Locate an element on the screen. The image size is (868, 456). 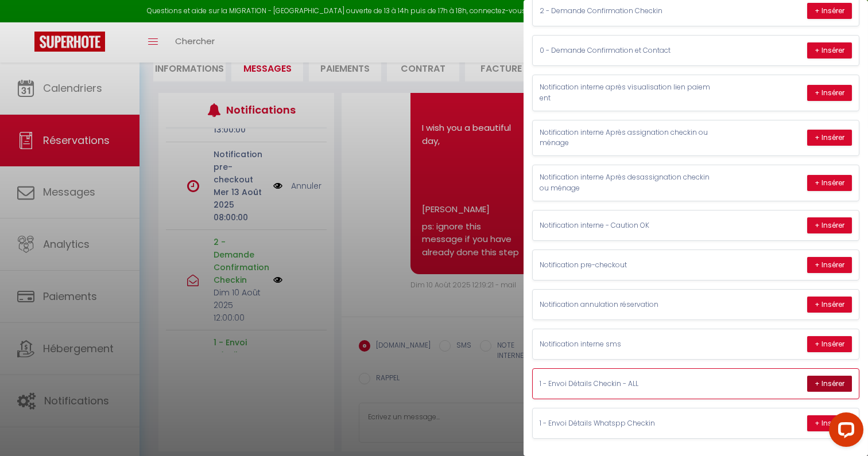
p: Notification interne sms is located at coordinates (625, 344).